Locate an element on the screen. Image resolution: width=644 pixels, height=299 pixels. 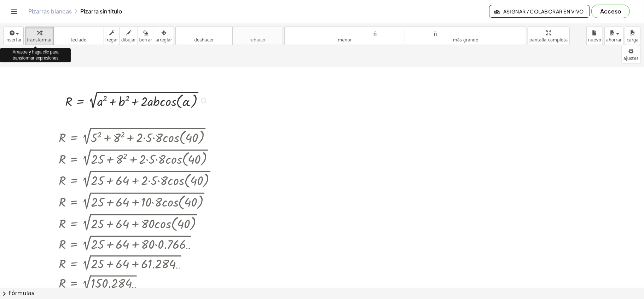
font: transformar is located at coordinates (39, 40).